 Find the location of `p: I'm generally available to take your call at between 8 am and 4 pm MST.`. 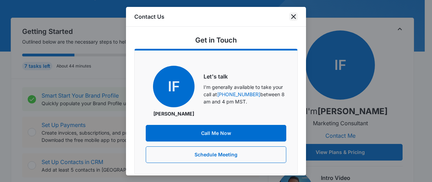

p: I'm generally available to take your call at between 8 am and 4 pm MST. is located at coordinates (245, 94).